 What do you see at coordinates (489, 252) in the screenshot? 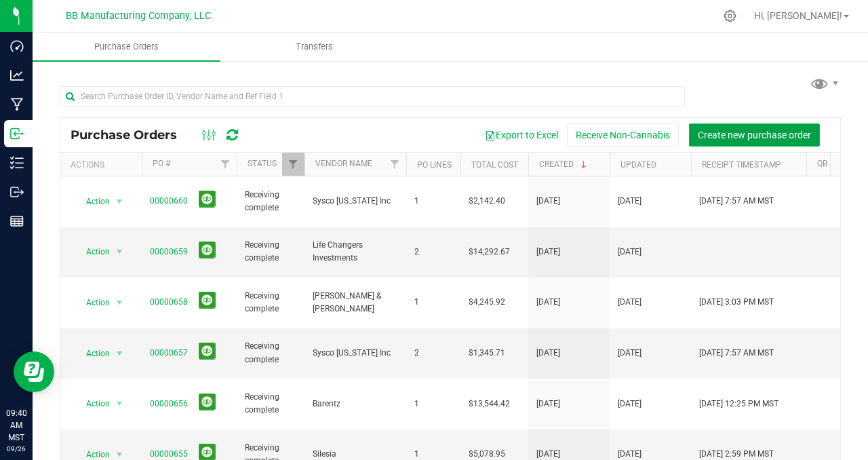
I see `span: $14,292.67` at bounding box center [489, 252].